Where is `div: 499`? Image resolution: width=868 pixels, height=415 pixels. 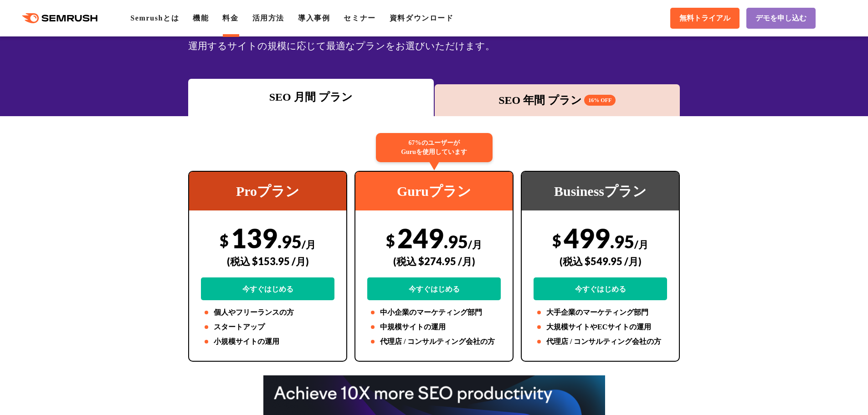 div: 499 is located at coordinates (600, 261).